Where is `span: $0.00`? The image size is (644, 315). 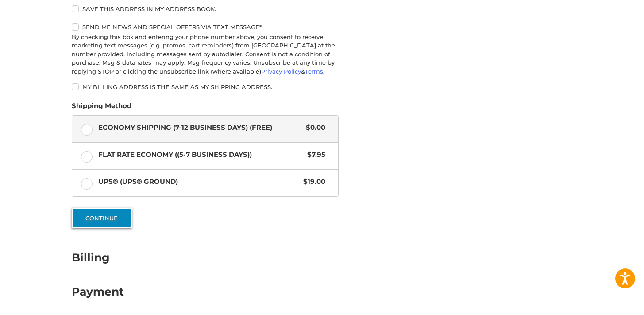
span: $0.00 is located at coordinates (313, 128).